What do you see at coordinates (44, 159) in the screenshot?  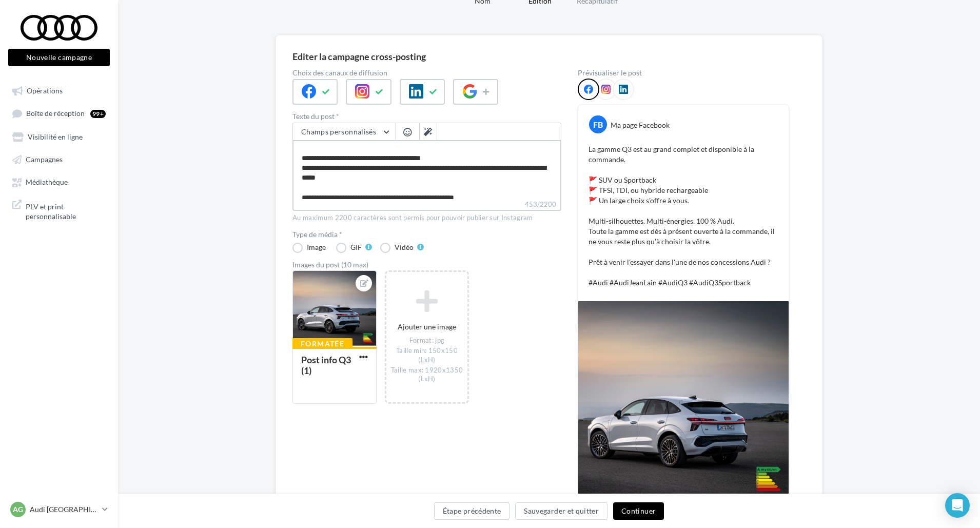 I see `span: Campagnes` at bounding box center [44, 159].